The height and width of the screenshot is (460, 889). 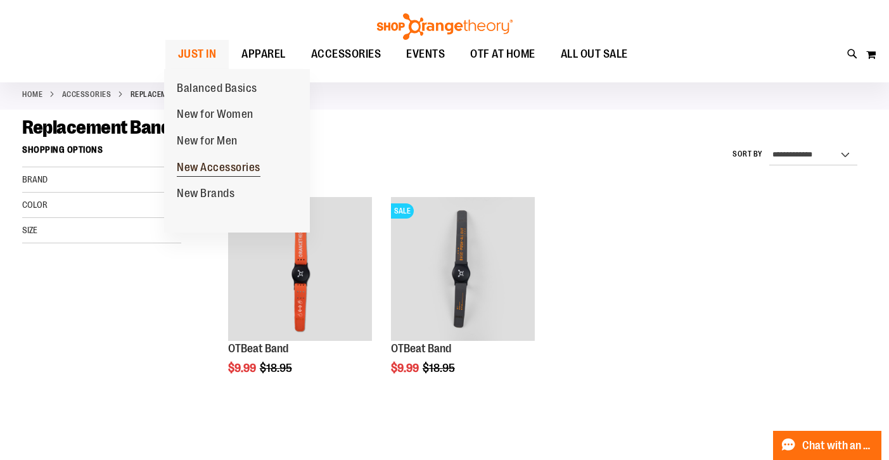 I want to click on span: ALL OUT SALE, so click(x=594, y=54).